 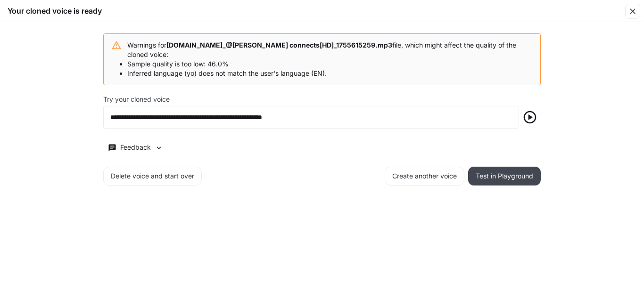 What do you see at coordinates (135, 147) in the screenshot?
I see `button: Feedback` at bounding box center [135, 147].